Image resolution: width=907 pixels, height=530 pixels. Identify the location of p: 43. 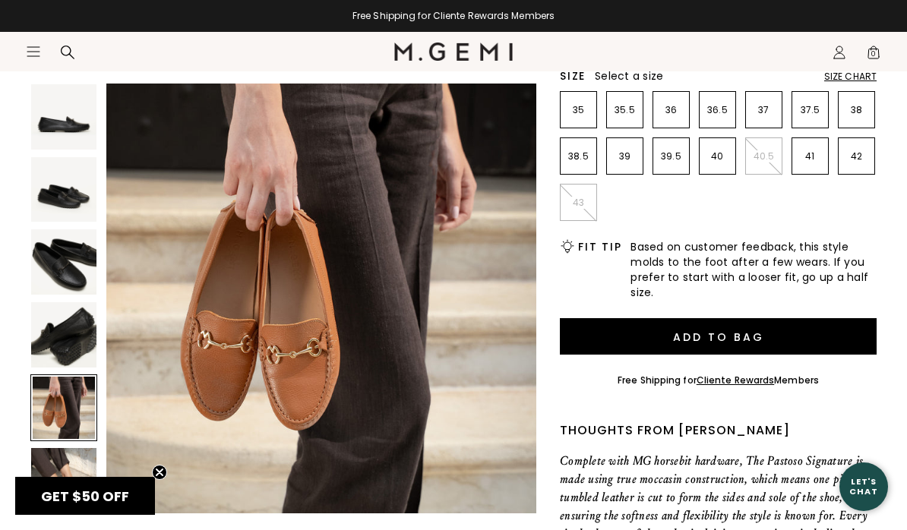
(578, 203).